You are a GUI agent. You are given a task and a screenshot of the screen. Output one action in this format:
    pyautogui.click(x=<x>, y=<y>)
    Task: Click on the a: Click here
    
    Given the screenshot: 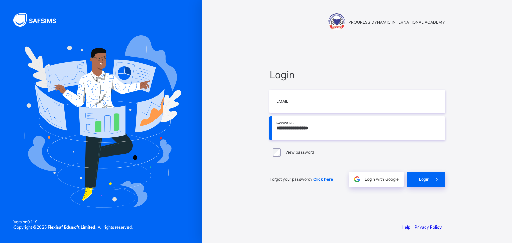 What is the action you would take?
    pyautogui.click(x=323, y=179)
    